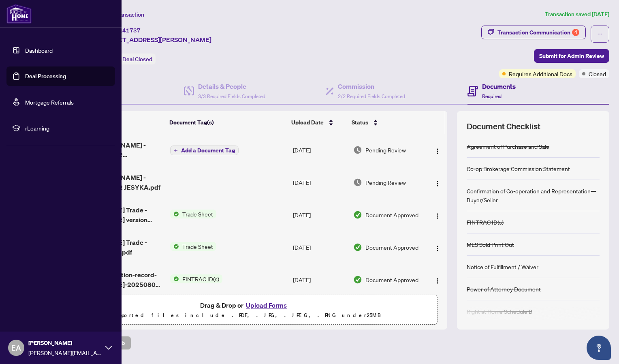  What do you see at coordinates (485, 222) in the screenshot?
I see `div: FINTRAC ID(s)` at bounding box center [485, 222].